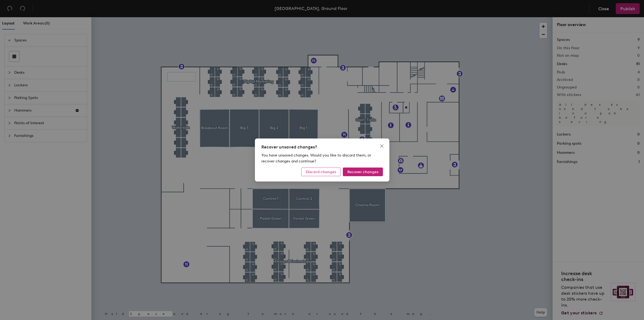 This screenshot has width=644, height=320. I want to click on div: Recover unsaved changes?, so click(322, 147).